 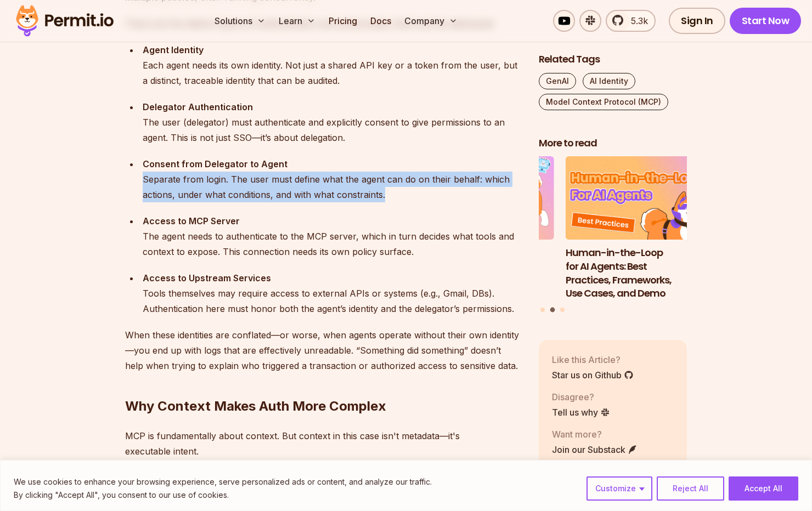 I want to click on div: The agent needs to authenticate to the MCP server, which in turn decides what tools and context t..., so click(x=332, y=236).